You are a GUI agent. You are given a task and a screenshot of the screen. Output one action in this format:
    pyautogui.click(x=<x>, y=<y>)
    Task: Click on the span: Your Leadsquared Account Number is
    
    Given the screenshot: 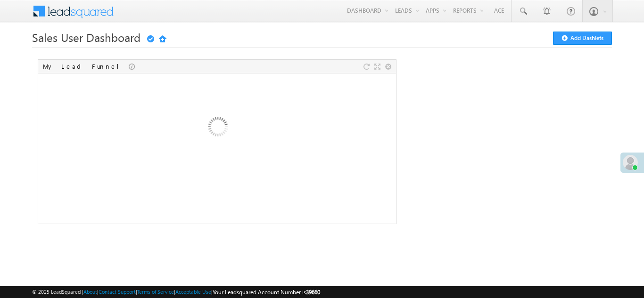 What is the action you would take?
    pyautogui.click(x=266, y=292)
    